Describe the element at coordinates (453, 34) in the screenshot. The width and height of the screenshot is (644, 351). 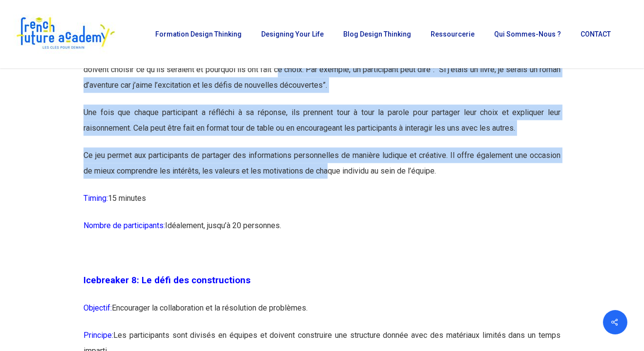
I see `a: Ressourcerie` at that location.